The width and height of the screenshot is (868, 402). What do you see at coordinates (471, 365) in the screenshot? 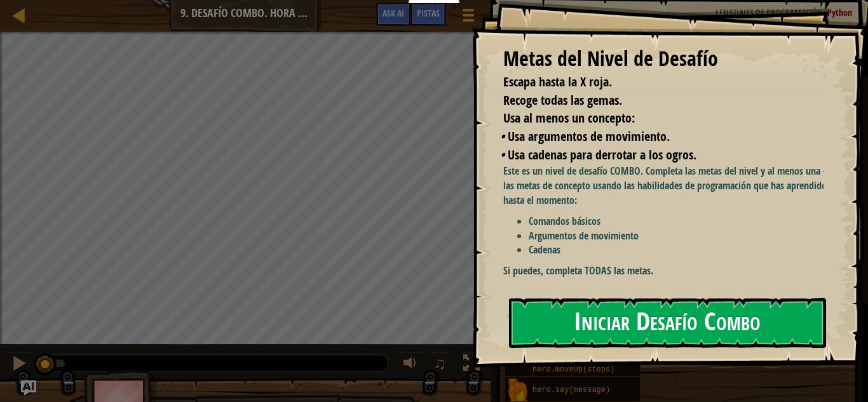
I see `button: Cambia a pantalla completa.` at bounding box center [471, 365].